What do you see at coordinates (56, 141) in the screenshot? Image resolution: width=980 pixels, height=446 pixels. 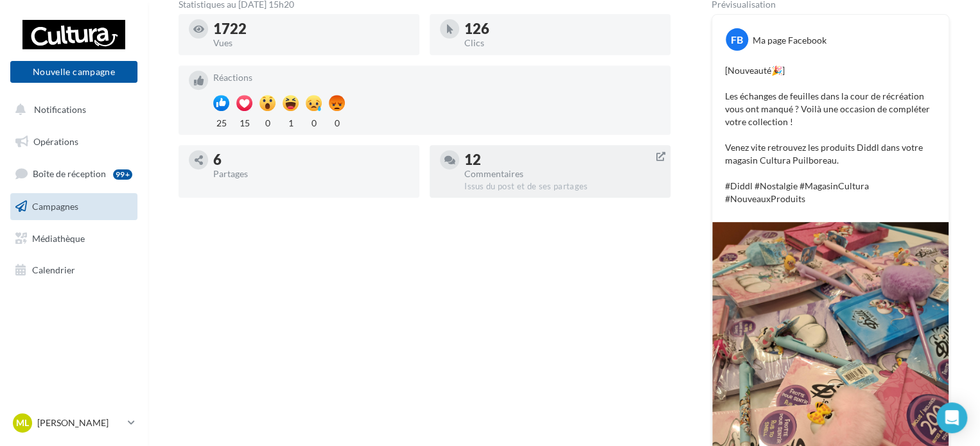 I see `span: Opérations` at bounding box center [56, 141].